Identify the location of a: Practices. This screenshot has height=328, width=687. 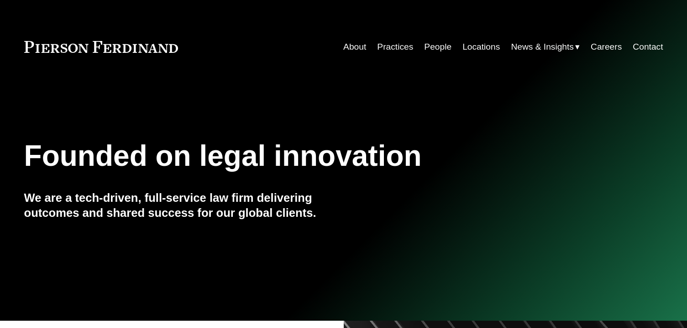
(395, 47).